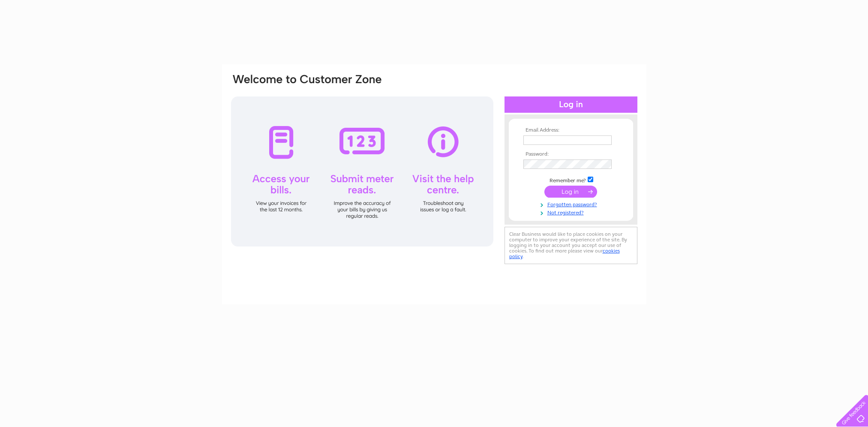 Image resolution: width=868 pixels, height=427 pixels. Describe the element at coordinates (565, 253) in the screenshot. I see `a: cookies policy` at that location.